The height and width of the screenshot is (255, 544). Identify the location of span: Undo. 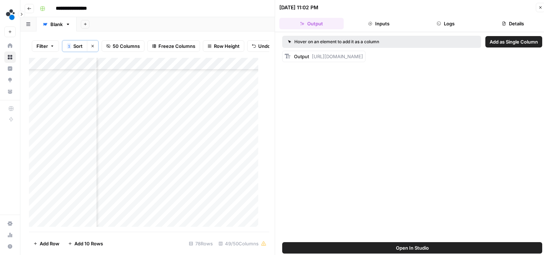
(264, 46).